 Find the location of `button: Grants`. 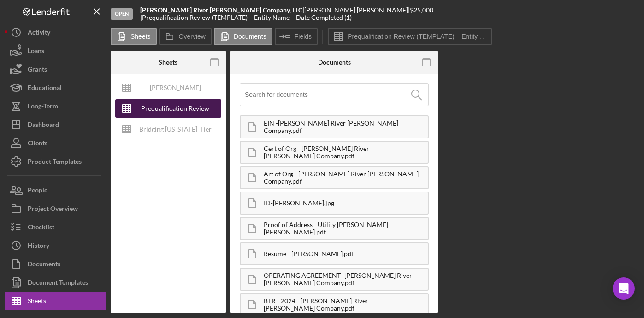

button: Grants is located at coordinates (55, 69).